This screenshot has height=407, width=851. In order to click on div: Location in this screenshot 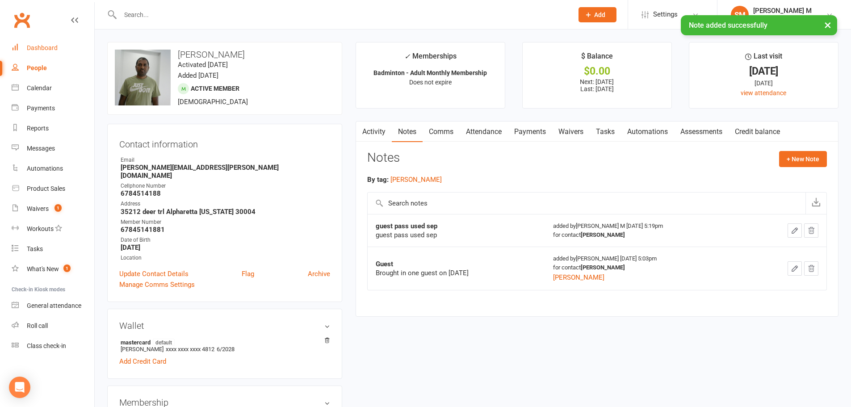, I will do `click(225, 258)`.